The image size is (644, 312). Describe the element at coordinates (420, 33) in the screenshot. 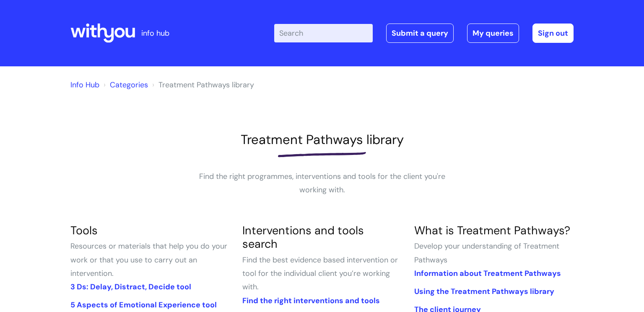

I see `a: Submit a query` at that location.